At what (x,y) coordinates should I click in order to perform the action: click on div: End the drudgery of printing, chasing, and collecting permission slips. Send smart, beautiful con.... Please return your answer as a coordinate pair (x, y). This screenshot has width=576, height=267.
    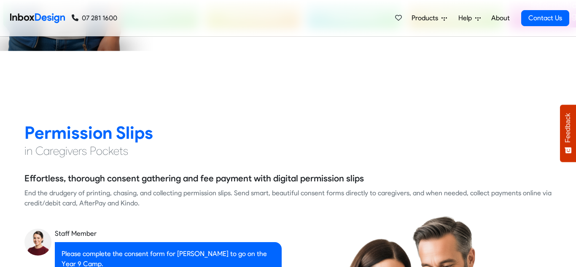
    Looking at the image, I should click on (288, 198).